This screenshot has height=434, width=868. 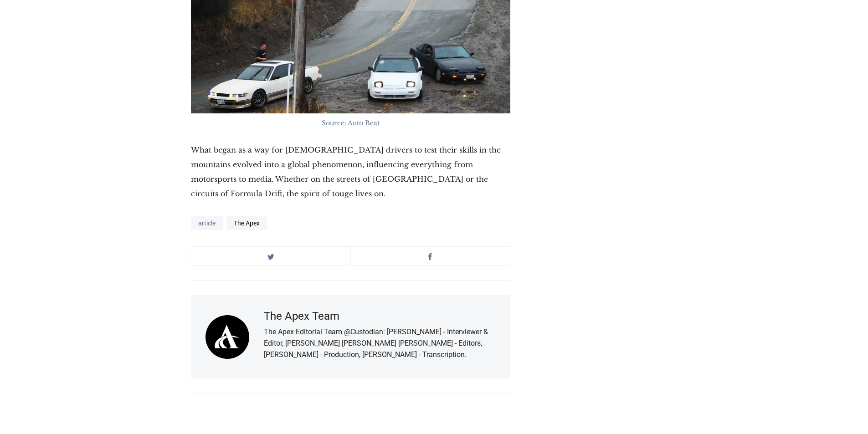 What do you see at coordinates (227, 337) in the screenshot?
I see `img: The Apex Team` at bounding box center [227, 337].